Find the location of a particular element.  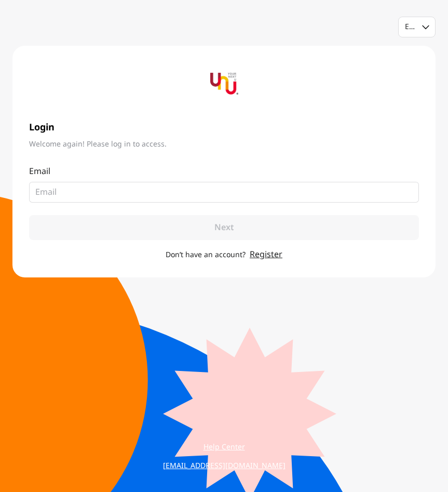

button: Next is located at coordinates (224, 227).